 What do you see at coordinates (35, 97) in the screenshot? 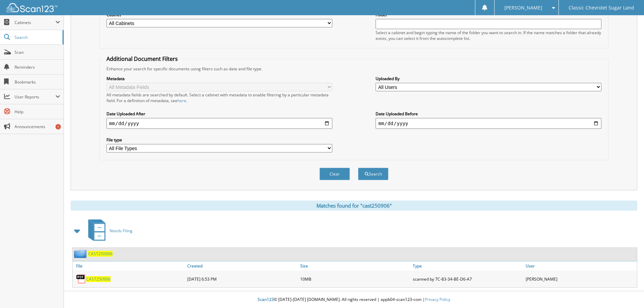
I see `span: User Reports` at bounding box center [35, 97].